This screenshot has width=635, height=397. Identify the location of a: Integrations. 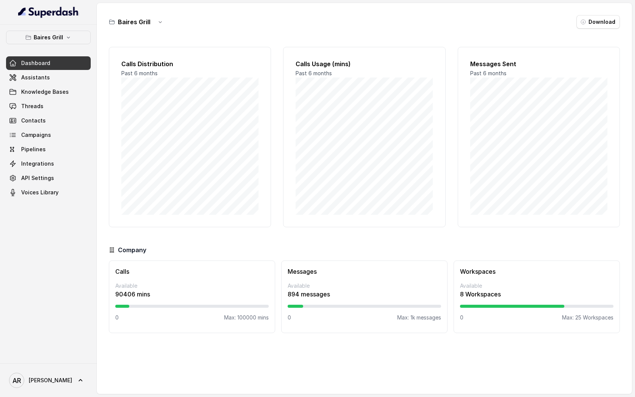
(48, 164).